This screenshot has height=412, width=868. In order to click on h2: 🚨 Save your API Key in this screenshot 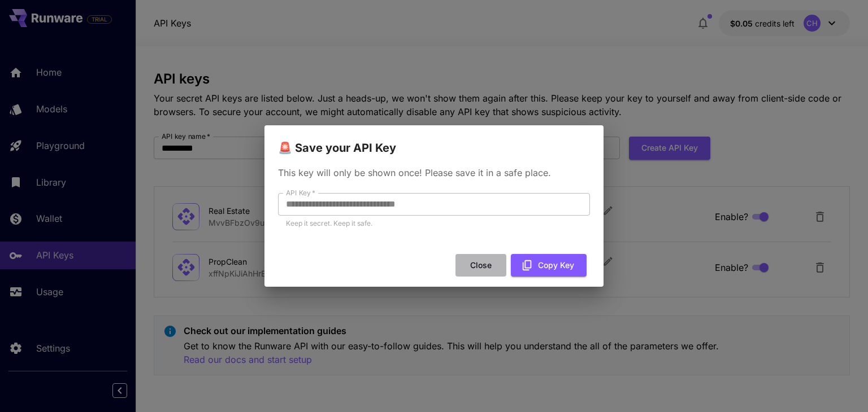, I will do `click(434, 141)`.